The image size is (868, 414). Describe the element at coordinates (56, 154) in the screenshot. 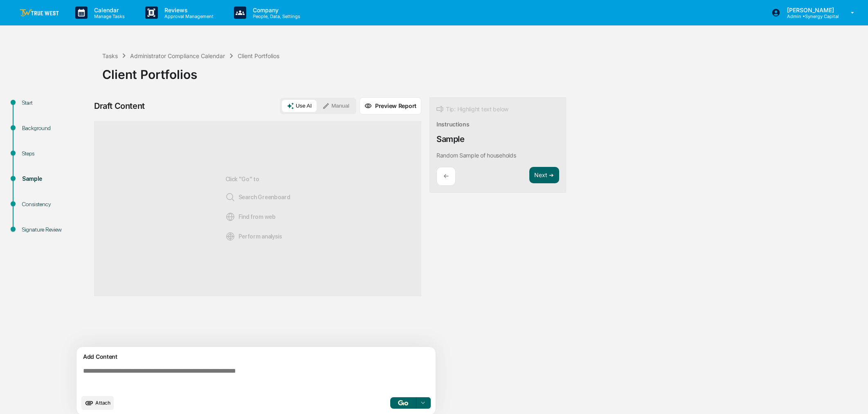

I see `div: Steps` at that location.